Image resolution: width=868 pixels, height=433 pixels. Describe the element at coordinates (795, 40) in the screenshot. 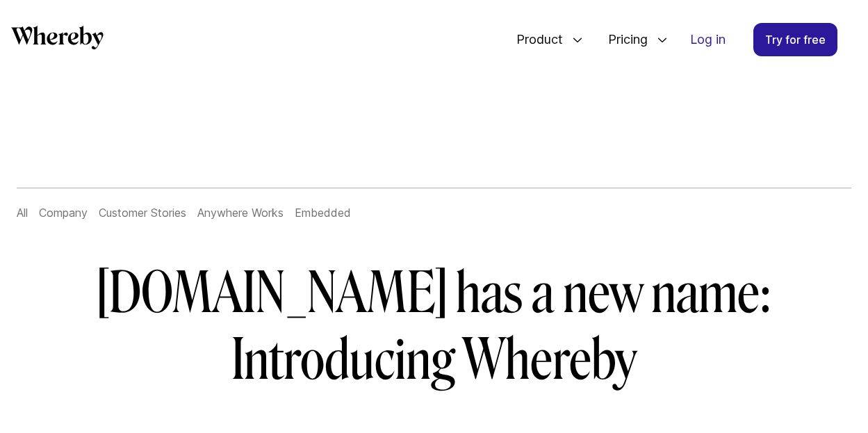

I see `a: Try for free` at that location.